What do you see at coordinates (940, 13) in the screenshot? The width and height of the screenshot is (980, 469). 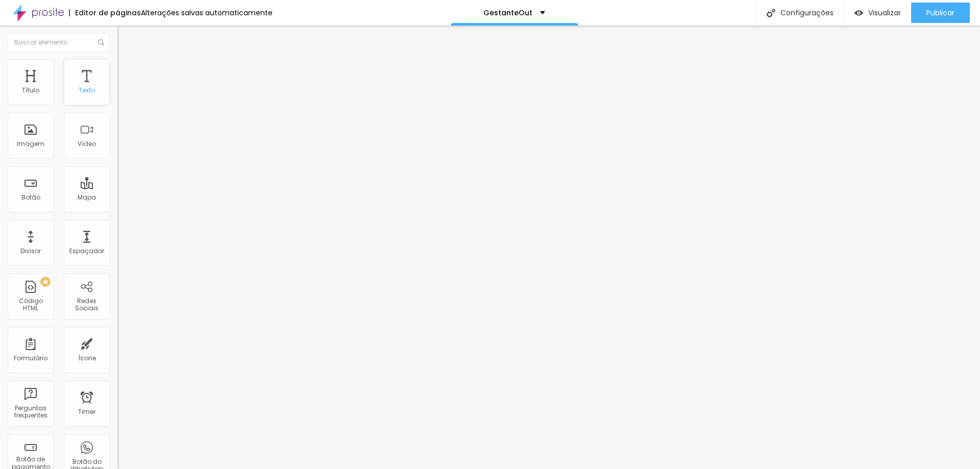 I see `button: Publicar` at bounding box center [940, 13].